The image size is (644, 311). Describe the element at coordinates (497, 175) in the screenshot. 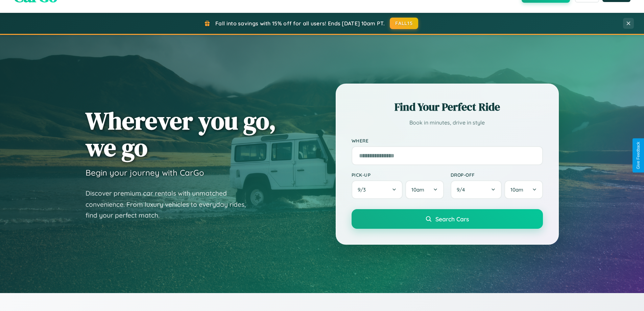

I see `label: Drop-off` at that location.